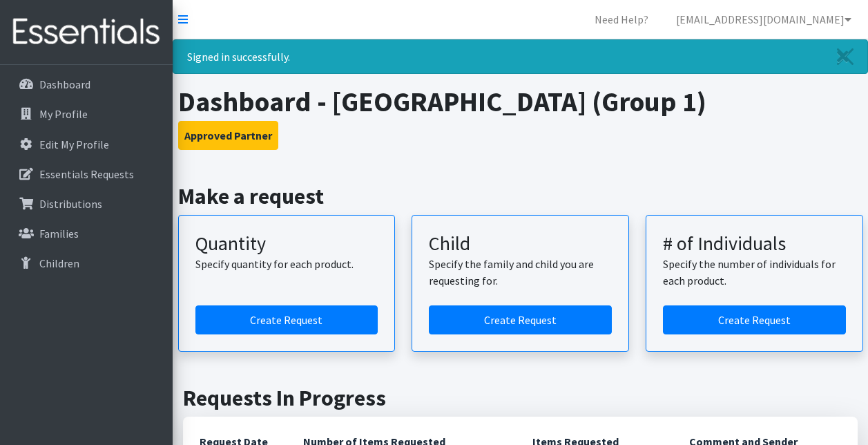 This screenshot has height=445, width=868. I want to click on a: Dashboard, so click(86, 85).